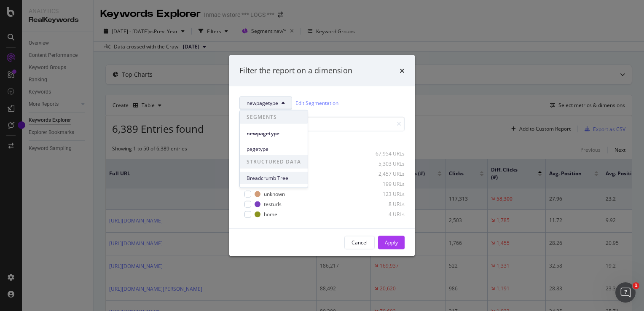  What do you see at coordinates (384, 173) in the screenshot?
I see `div: 2,457 URLs` at bounding box center [384, 173].